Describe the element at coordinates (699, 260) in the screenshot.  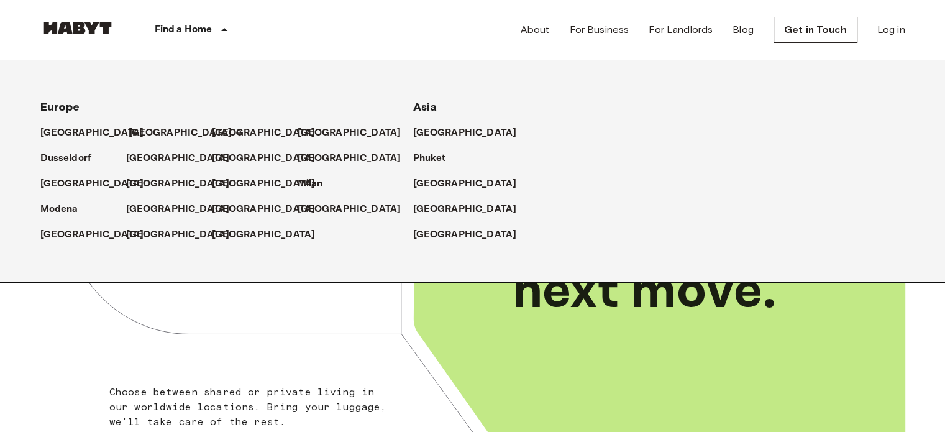
I see `p: Unlock your next move.` at that location.